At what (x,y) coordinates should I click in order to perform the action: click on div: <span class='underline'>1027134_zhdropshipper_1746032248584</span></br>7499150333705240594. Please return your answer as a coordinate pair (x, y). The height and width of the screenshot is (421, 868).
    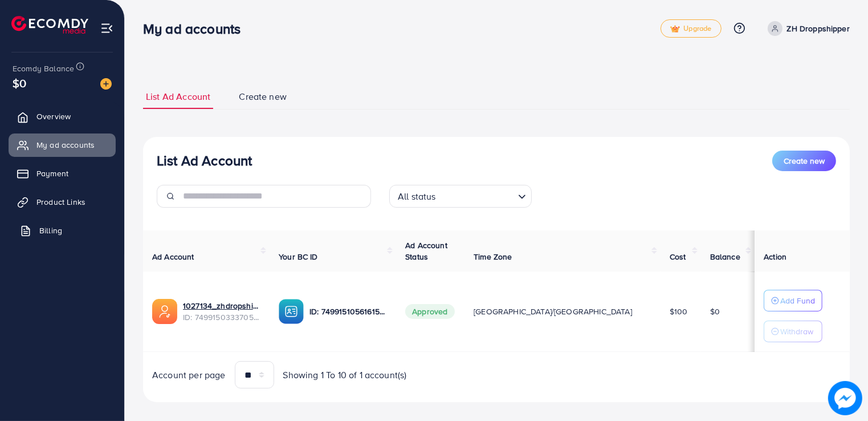
    Looking at the image, I should click on (222, 311).